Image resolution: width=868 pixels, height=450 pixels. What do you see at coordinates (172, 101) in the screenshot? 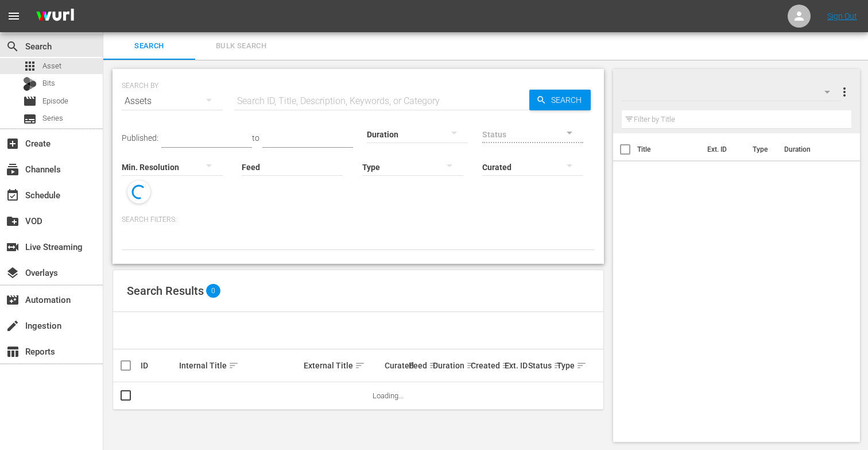
I see `div: Assets` at bounding box center [172, 101].